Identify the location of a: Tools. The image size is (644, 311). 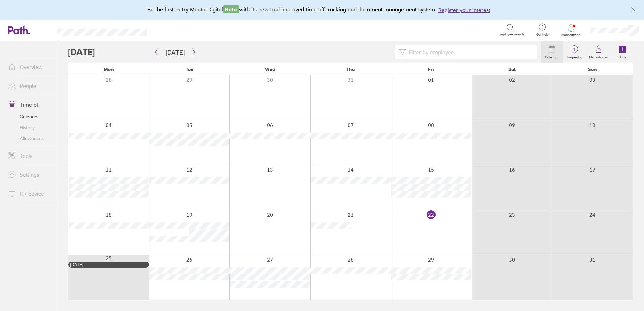
(30, 156).